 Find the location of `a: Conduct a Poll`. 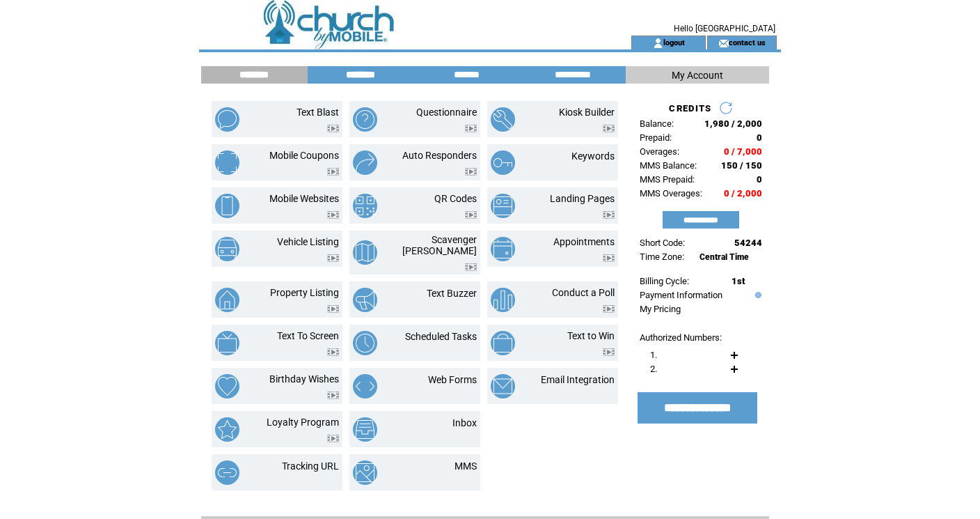

a: Conduct a Poll is located at coordinates (583, 292).